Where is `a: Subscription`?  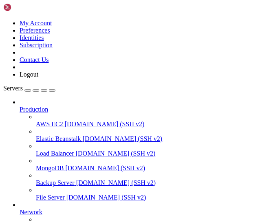
a: Subscription is located at coordinates (36, 45).